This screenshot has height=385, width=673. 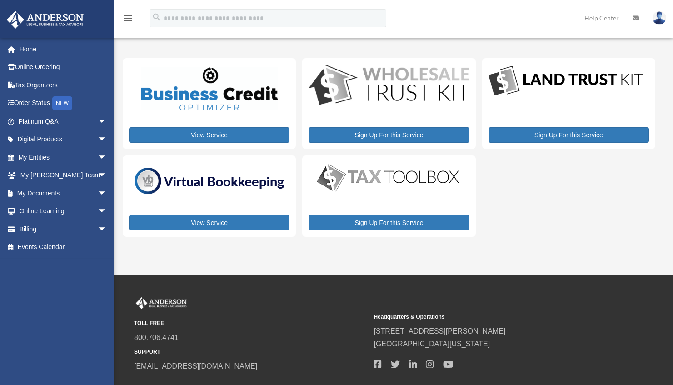 I want to click on a: Order StatusNEW, so click(x=63, y=103).